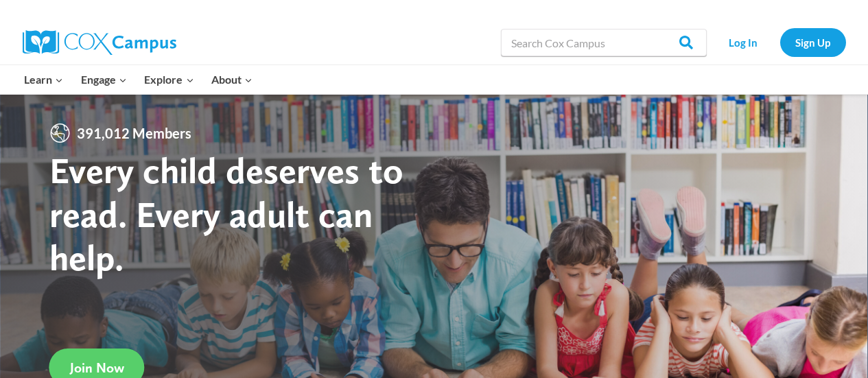  What do you see at coordinates (232, 79) in the screenshot?
I see `span: About` at bounding box center [232, 79].